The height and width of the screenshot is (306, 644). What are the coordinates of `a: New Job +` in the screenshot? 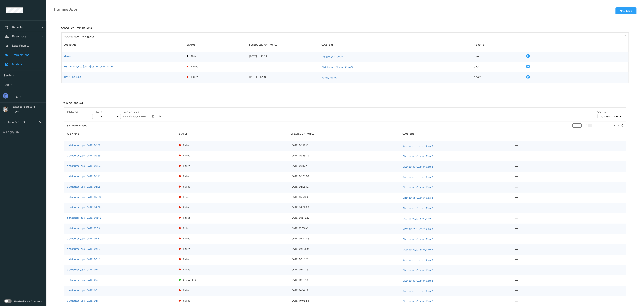 It's located at (626, 11).